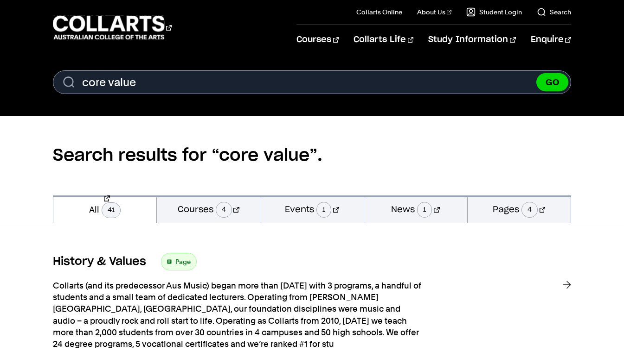  Describe the element at coordinates (105, 209) in the screenshot. I see `a: All41` at that location.